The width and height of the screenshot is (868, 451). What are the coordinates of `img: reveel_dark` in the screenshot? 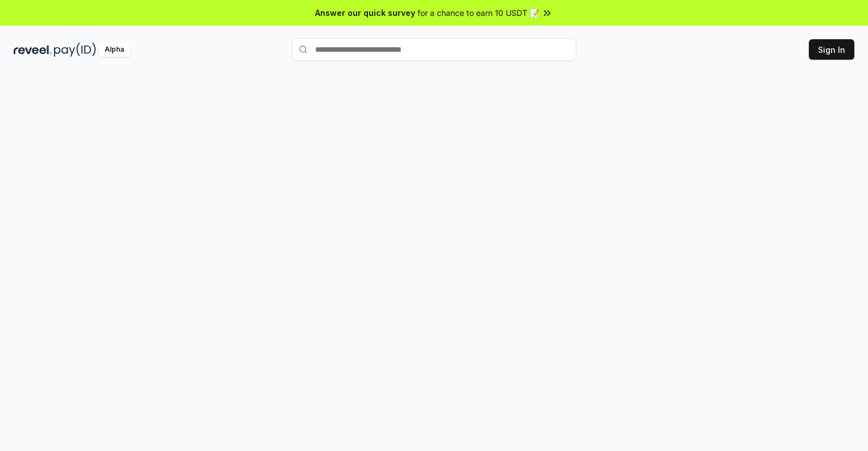 It's located at (32, 50).